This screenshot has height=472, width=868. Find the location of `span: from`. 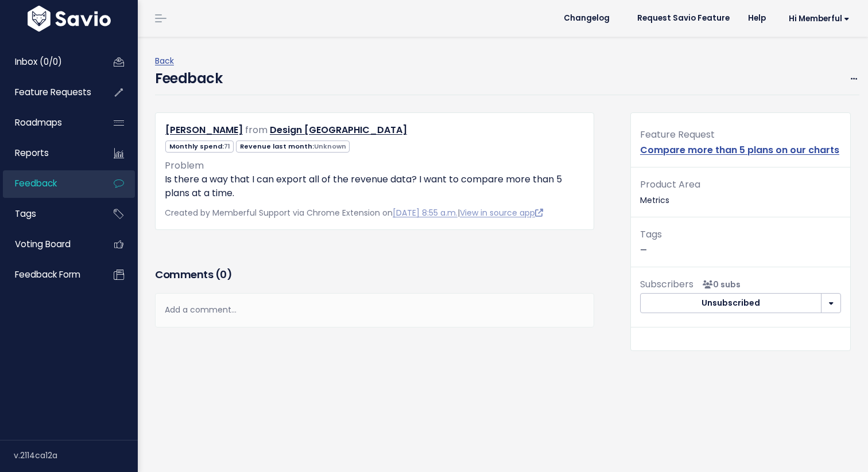

span: from is located at coordinates (256, 130).